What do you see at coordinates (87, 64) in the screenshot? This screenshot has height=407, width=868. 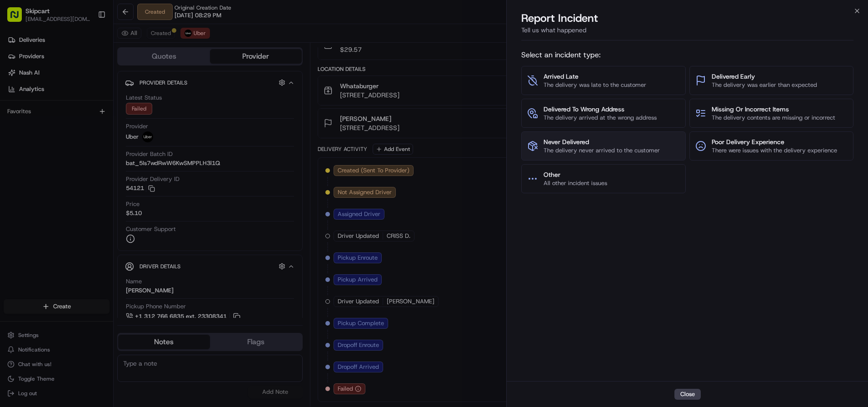 I see `input: Clear` at bounding box center [87, 64].